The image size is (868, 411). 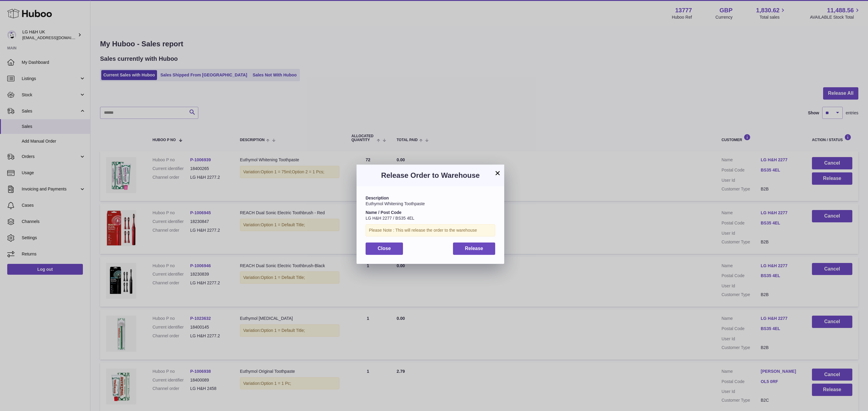 What do you see at coordinates (383, 212) in the screenshot?
I see `strong: Name / Post Code` at bounding box center [383, 212].